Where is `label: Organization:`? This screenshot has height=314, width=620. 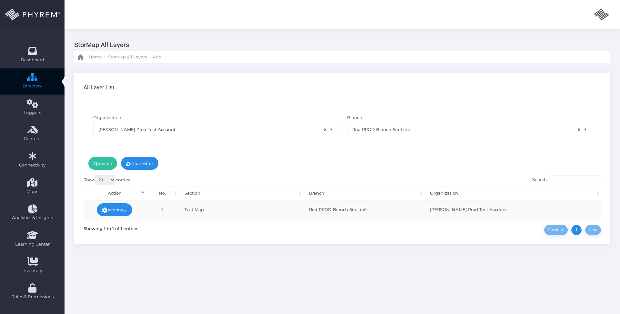
label: Organization: is located at coordinates (108, 118).